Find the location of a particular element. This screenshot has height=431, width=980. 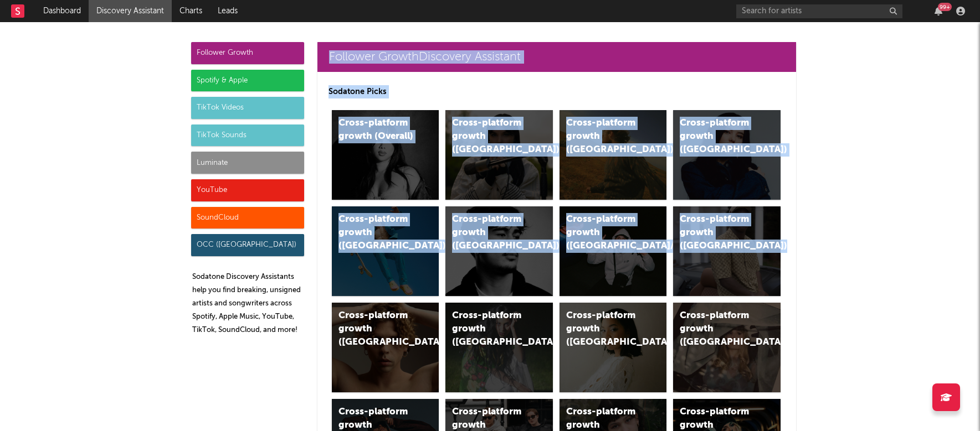

div: Cross-platform growth (Overall) is located at coordinates (376, 130).